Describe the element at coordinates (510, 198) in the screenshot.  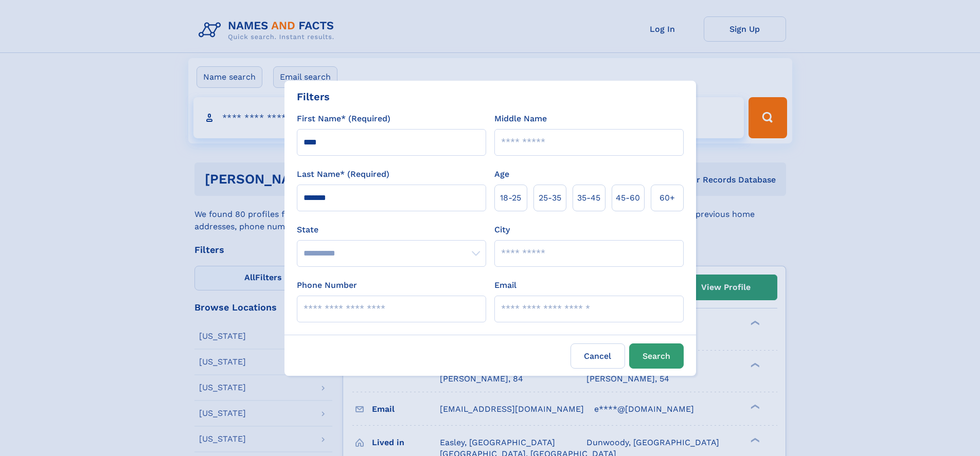
I see `span: 18‑25` at that location.